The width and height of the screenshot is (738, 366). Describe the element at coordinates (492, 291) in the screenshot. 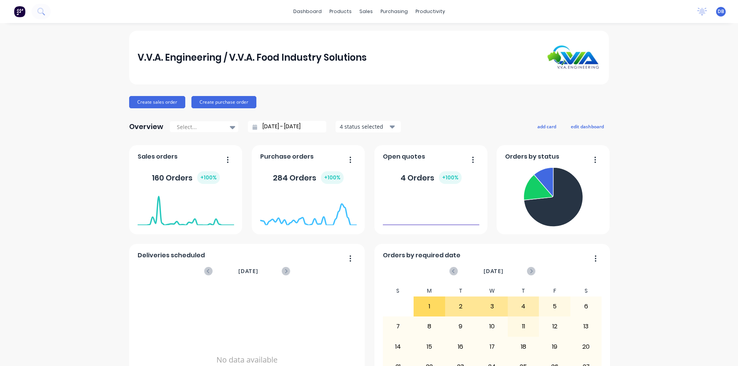

I see `div: W` at that location.